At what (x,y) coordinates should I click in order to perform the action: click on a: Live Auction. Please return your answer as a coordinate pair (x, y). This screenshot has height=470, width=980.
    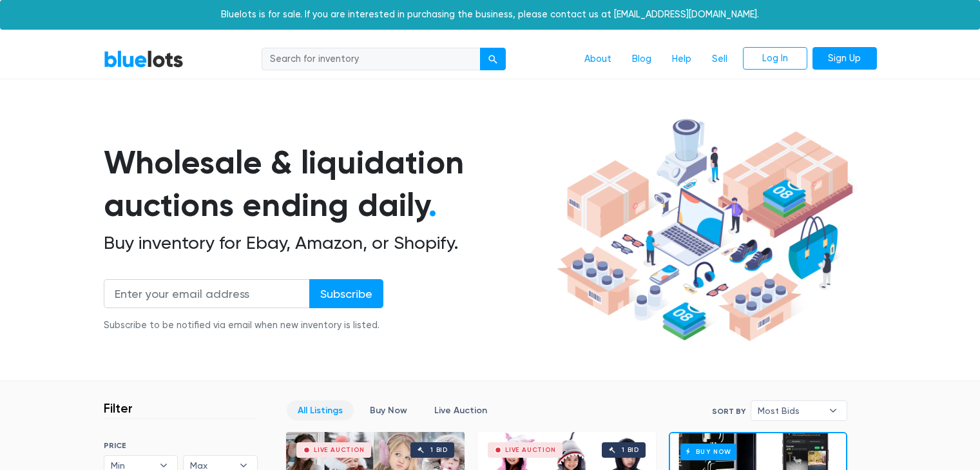
    Looking at the image, I should click on (461, 409).